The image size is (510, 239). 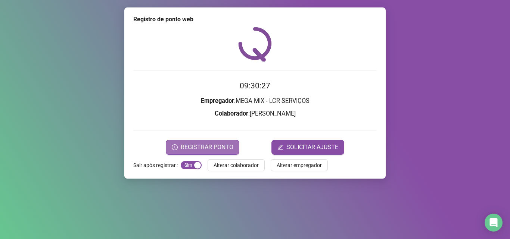 I want to click on strong: Empregador, so click(x=217, y=101).